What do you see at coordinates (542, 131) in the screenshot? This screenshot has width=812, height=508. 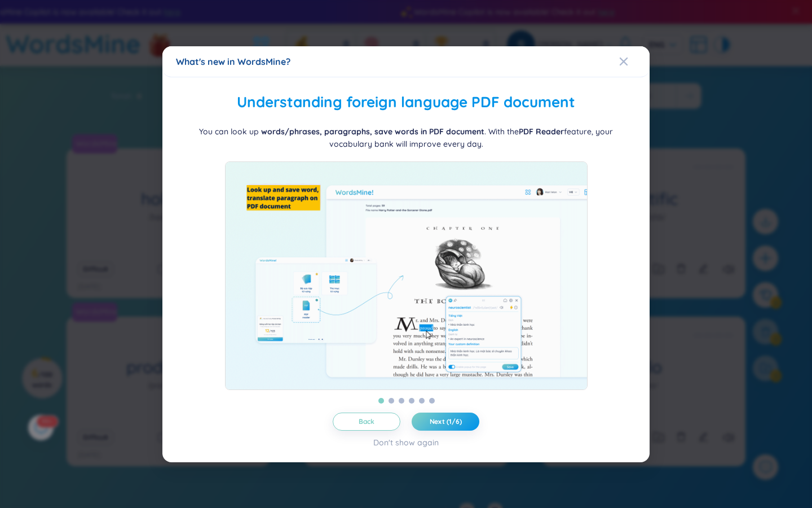 I see `b: PDF Reader` at bounding box center [542, 131].